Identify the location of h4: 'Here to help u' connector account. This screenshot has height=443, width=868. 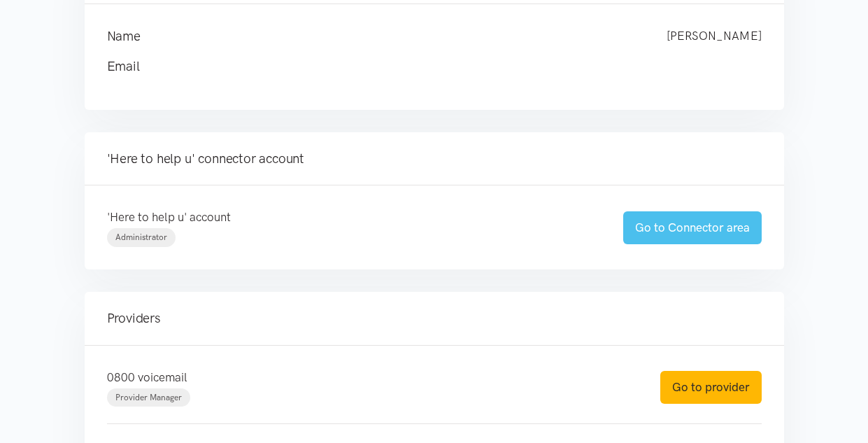
(435, 159).